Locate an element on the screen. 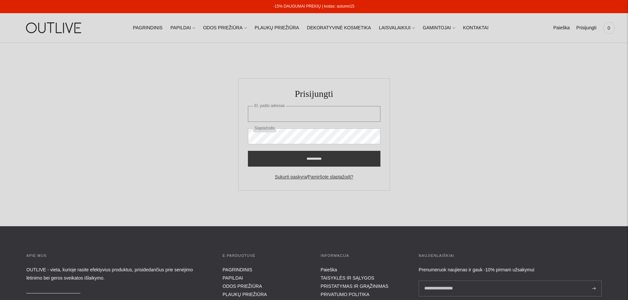 The width and height of the screenshot is (628, 300). span: 0 is located at coordinates (609, 28).